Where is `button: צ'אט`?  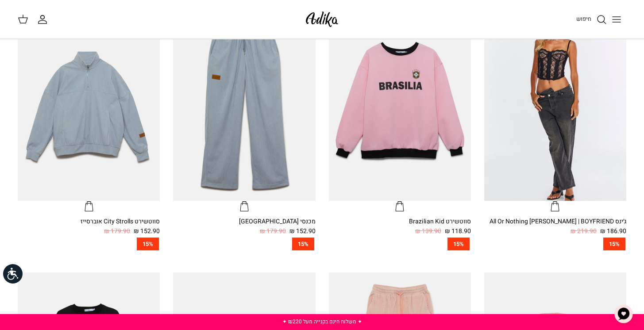 button: צ'אט is located at coordinates (624, 315).